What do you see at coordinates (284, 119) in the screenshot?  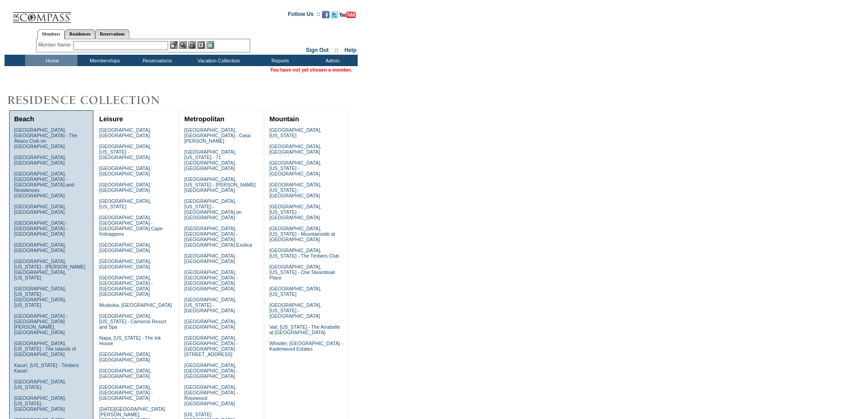 I see `a: Mountain` at bounding box center [284, 119].